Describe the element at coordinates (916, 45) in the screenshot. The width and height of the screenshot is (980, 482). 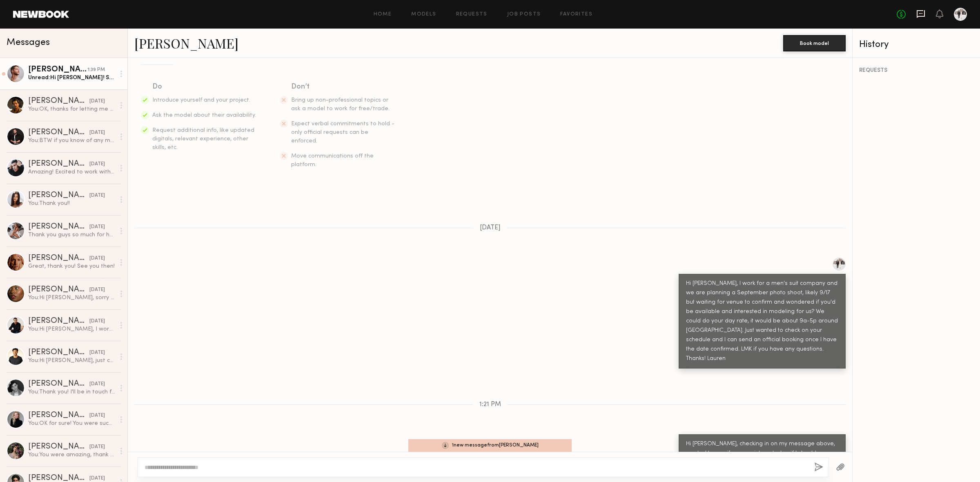
I see `div: History` at that location.